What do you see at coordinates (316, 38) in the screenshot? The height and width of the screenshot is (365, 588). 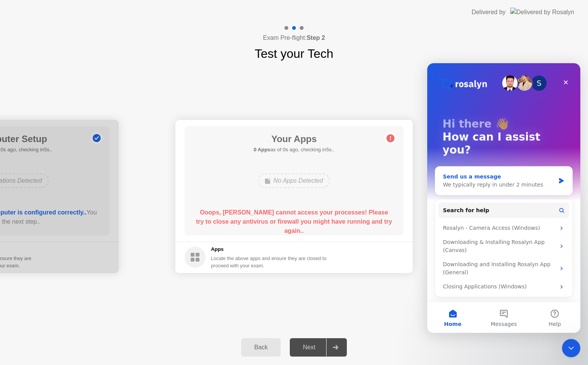 I see `b: Step 2` at bounding box center [316, 38].